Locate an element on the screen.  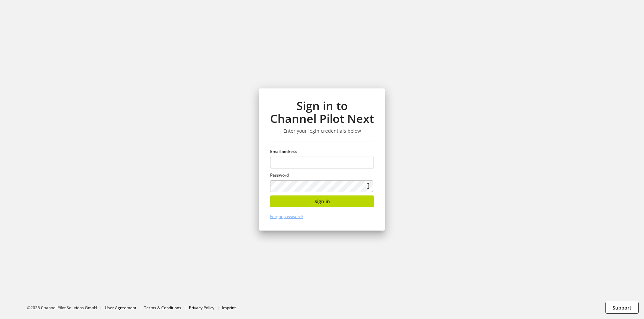
a: Privacy Policy is located at coordinates (201, 308).